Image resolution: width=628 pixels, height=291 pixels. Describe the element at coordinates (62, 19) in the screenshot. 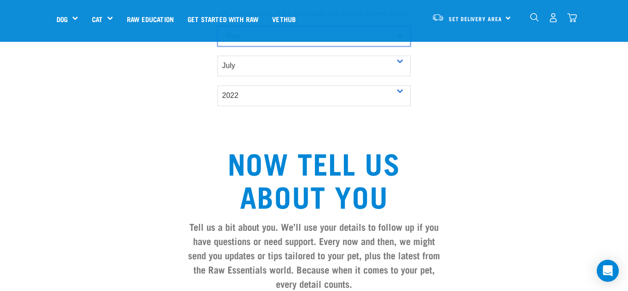

I see `a: Dog` at that location.